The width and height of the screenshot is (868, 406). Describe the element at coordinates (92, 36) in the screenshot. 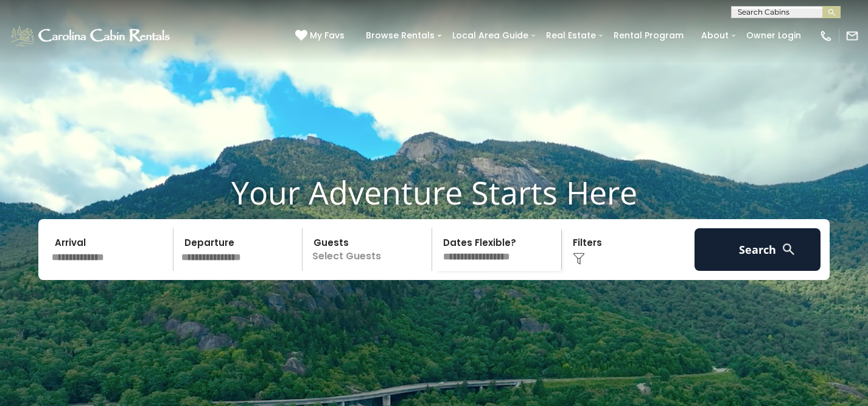

I see `img: White-1-1-2.png` at that location.